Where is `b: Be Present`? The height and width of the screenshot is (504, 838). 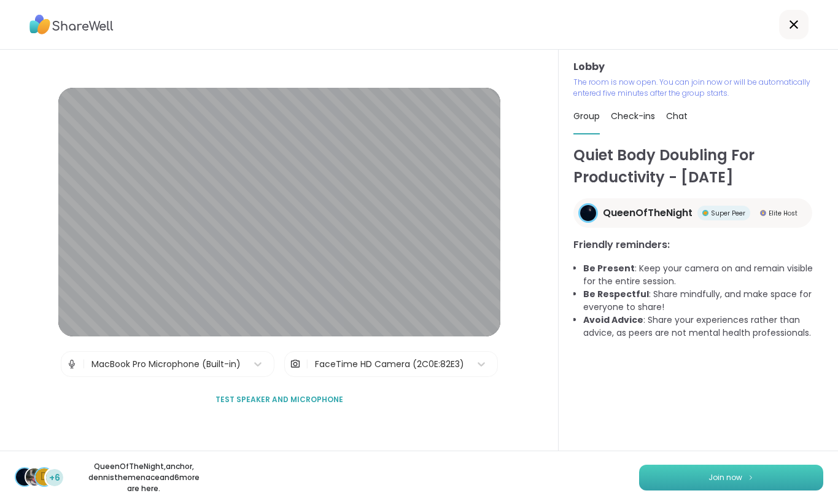 b: Be Present is located at coordinates (609, 268).